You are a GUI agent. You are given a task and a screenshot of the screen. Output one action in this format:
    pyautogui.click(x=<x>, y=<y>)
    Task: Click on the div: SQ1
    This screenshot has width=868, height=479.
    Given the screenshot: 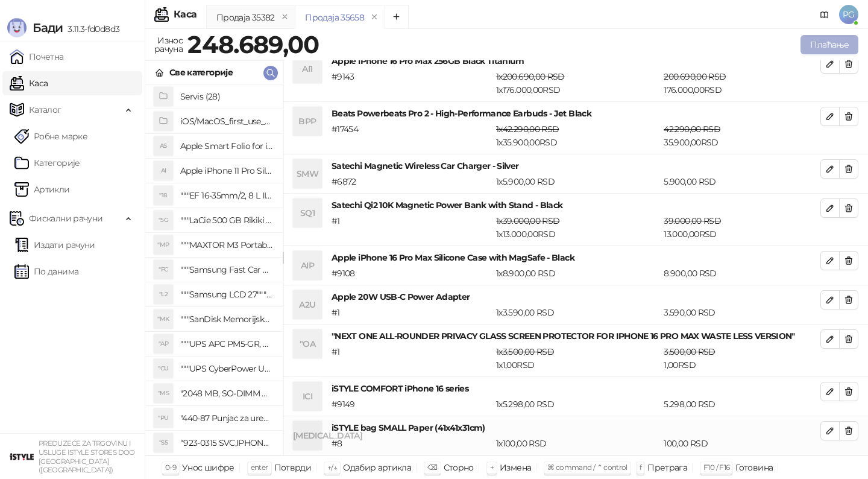 What is the action you would take?
    pyautogui.click(x=308, y=213)
    